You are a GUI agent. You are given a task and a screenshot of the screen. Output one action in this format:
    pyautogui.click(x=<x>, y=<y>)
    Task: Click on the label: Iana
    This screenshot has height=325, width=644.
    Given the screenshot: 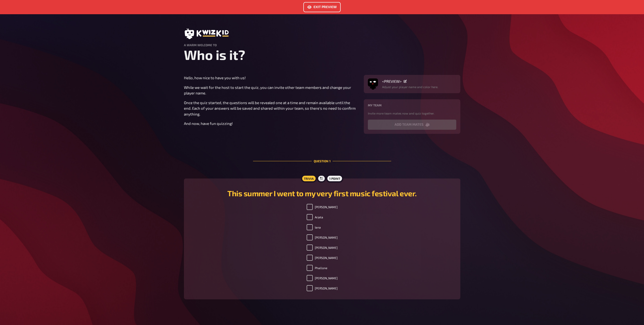 What is the action you would take?
    pyautogui.click(x=314, y=227)
    